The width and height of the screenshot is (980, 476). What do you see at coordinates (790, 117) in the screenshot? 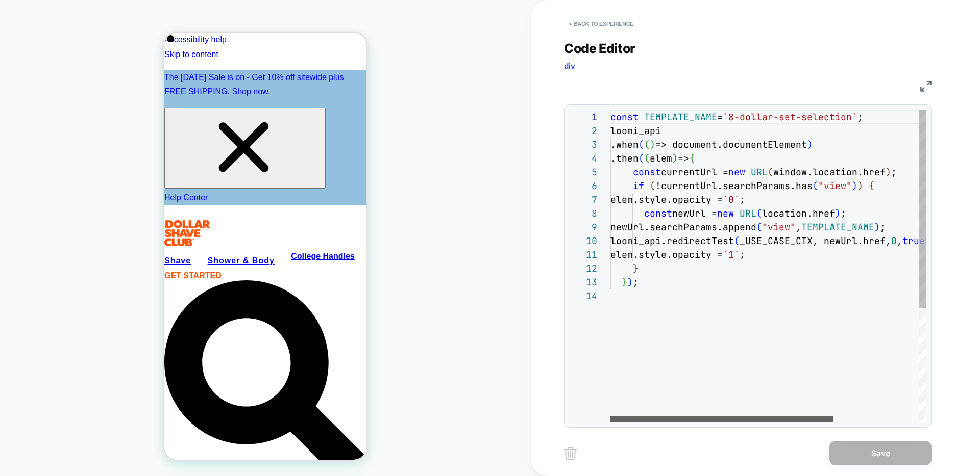
I see `span: `8-dollar-set-selection`` at bounding box center [790, 117].